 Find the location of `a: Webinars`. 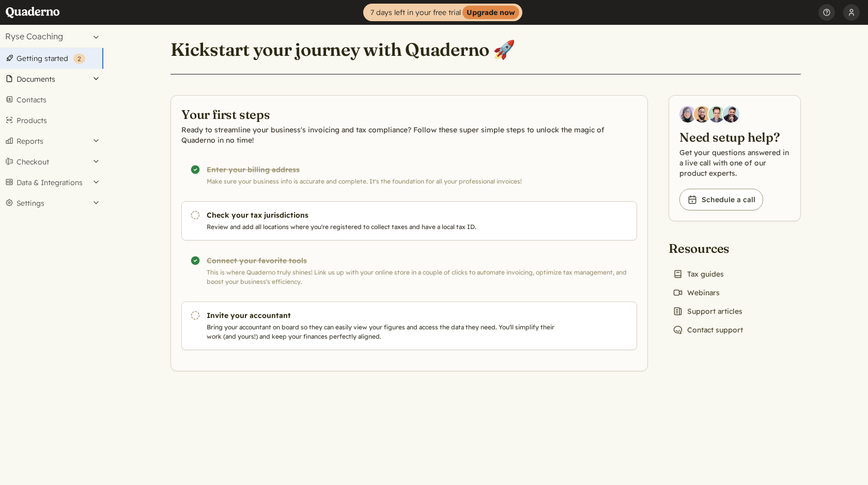

a: Webinars is located at coordinates (696, 293).